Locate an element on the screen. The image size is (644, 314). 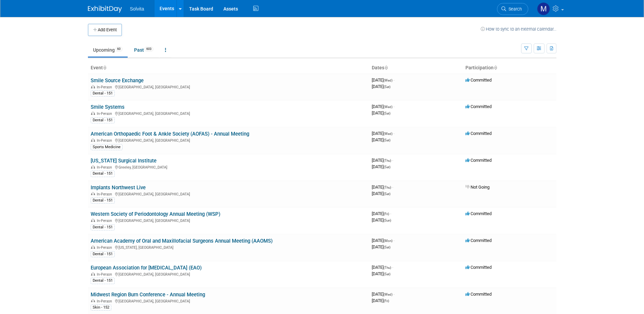
span: (Mon) is located at coordinates (388, 240).